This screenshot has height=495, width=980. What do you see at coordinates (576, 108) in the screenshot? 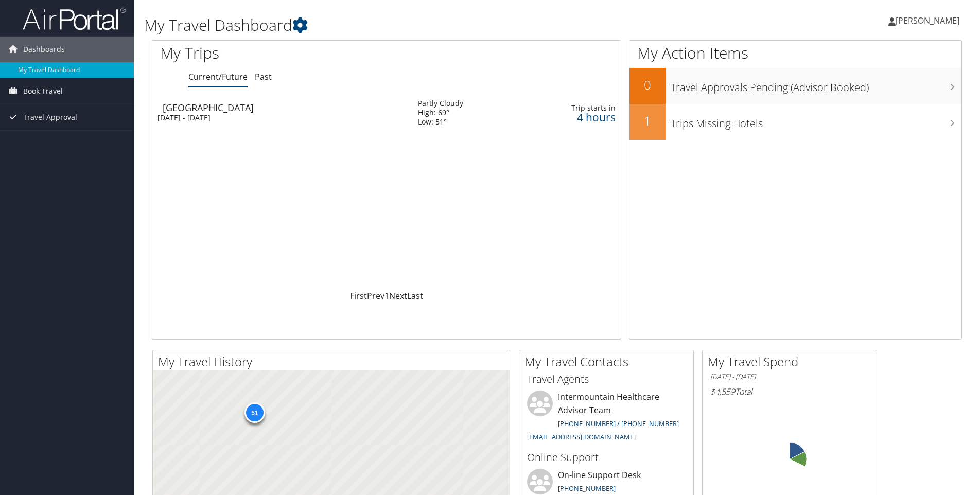
I see `div: Trip starts in` at bounding box center [576, 108].